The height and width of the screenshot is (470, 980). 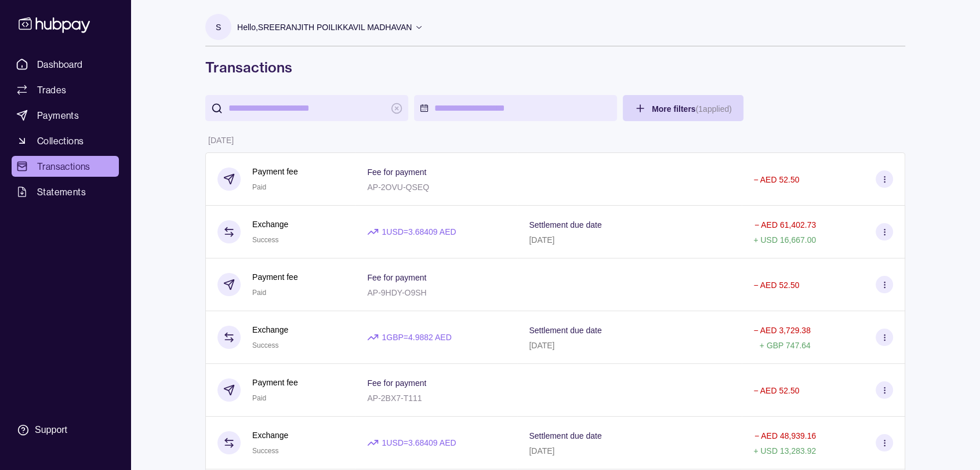 What do you see at coordinates (65, 115) in the screenshot?
I see `a: Payments` at bounding box center [65, 115].